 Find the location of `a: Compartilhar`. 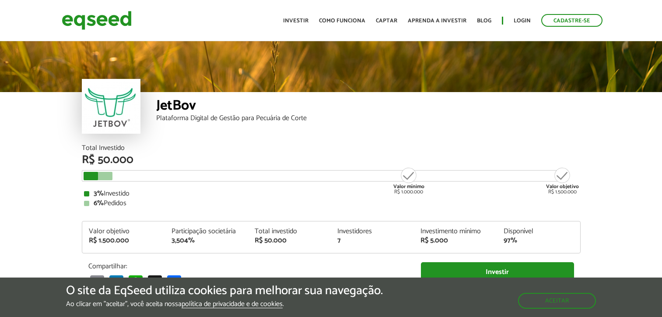

a: Compartilhar is located at coordinates (174, 281).